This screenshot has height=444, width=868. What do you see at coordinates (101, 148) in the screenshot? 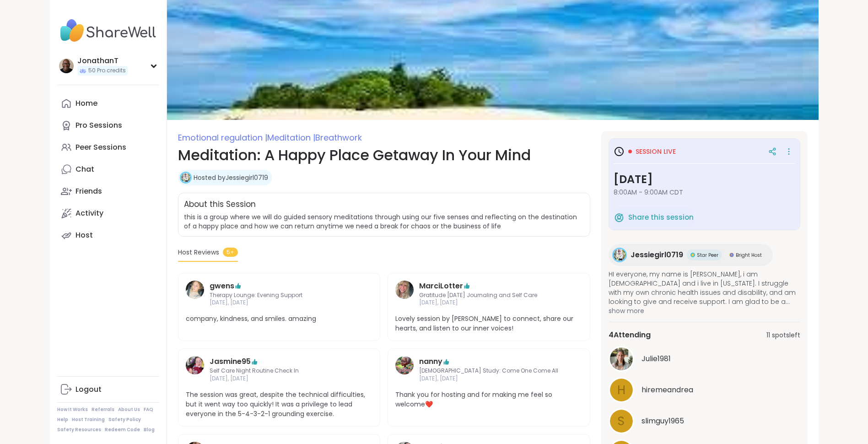
I see `div: Peer Sessions` at bounding box center [101, 148].